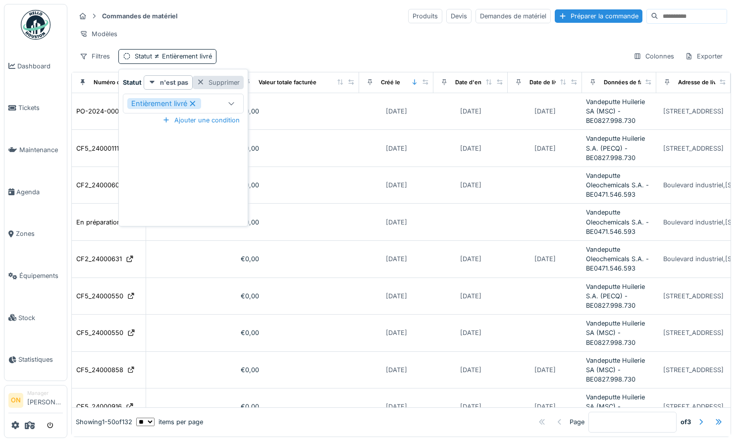  What do you see at coordinates (599, 16) in the screenshot?
I see `div: Préparer la commande` at bounding box center [599, 16].